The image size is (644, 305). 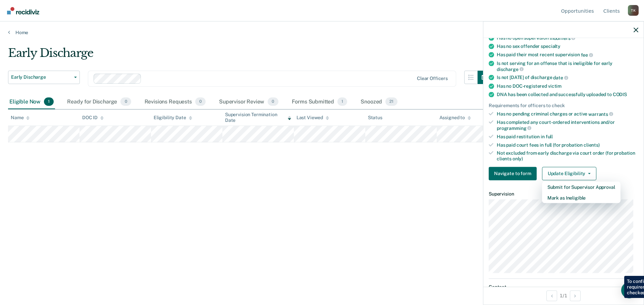 What do you see at coordinates (173, 117) in the screenshot?
I see `div: Eligibility Date` at bounding box center [173, 117].